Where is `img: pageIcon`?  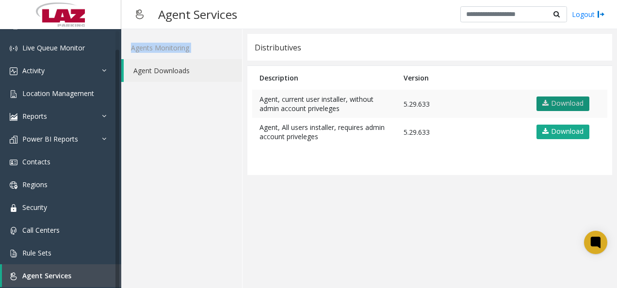
img: pageIcon is located at coordinates (140, 14).